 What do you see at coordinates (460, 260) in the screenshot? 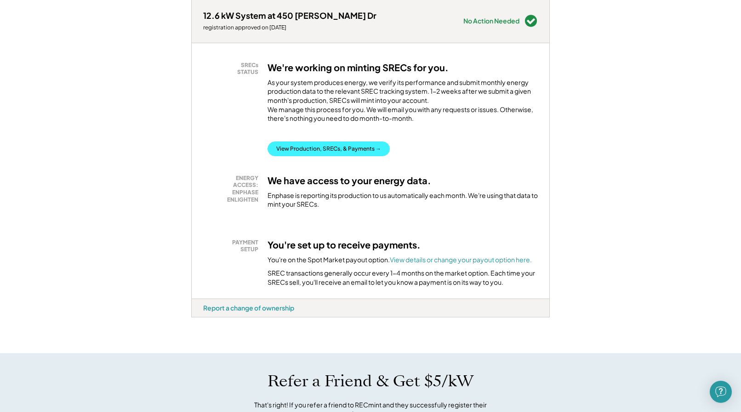
I see `font: View details or change your payout option here.` at bounding box center [460, 260].